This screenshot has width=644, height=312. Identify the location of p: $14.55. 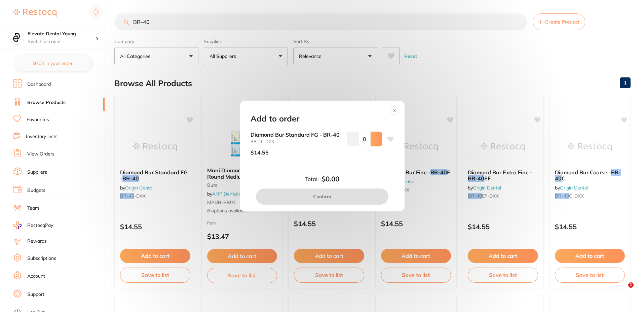
(260, 153).